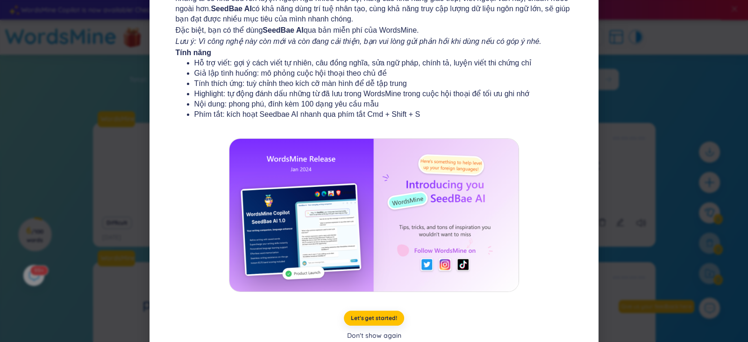 The height and width of the screenshot is (342, 748). Describe the element at coordinates (374, 94) in the screenshot. I see `li: Highlight: tự động đánh dấu những từ đã lưu trong WordsMine trong cuộc hội thoại để tối ưu ghi nhớ` at that location.